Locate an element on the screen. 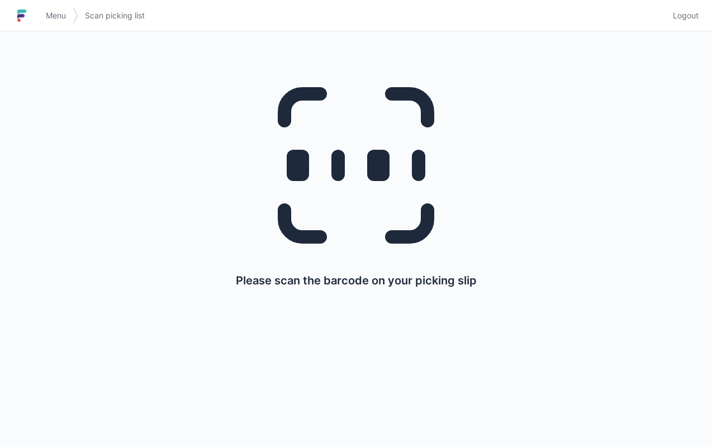  a: Scan picking list is located at coordinates (115, 16).